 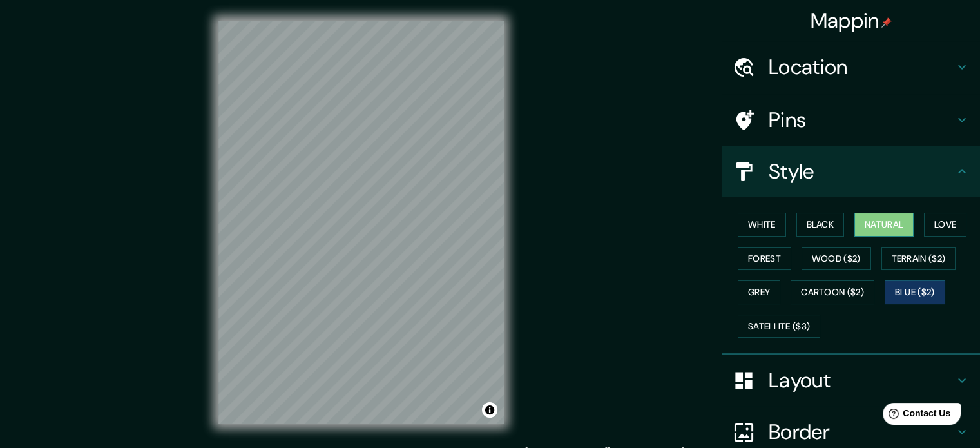 What do you see at coordinates (759, 292) in the screenshot?
I see `button: Grey` at bounding box center [759, 292].